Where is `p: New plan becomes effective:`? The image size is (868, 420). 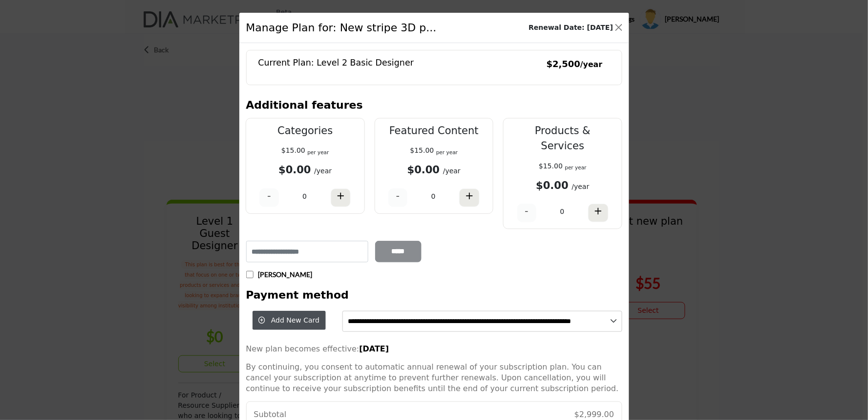 p: New plan becomes effective: is located at coordinates (434, 349).